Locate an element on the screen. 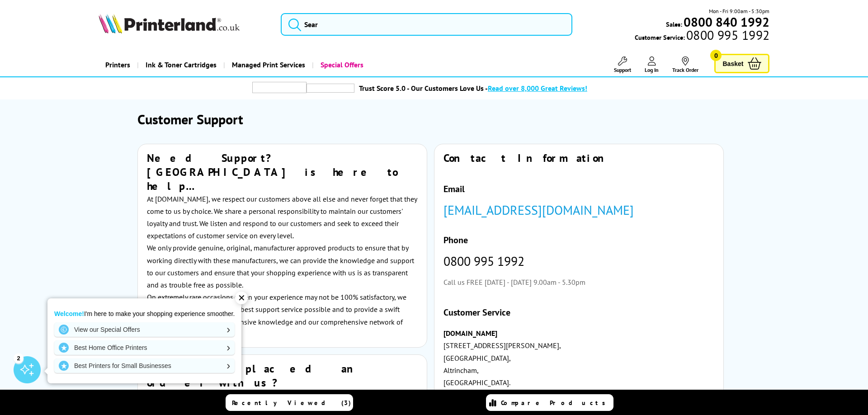  a: View our Special Offers is located at coordinates (144, 330).